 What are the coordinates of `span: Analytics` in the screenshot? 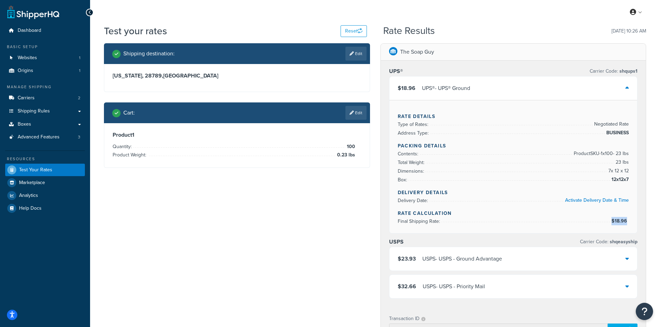 It's located at (28, 196).